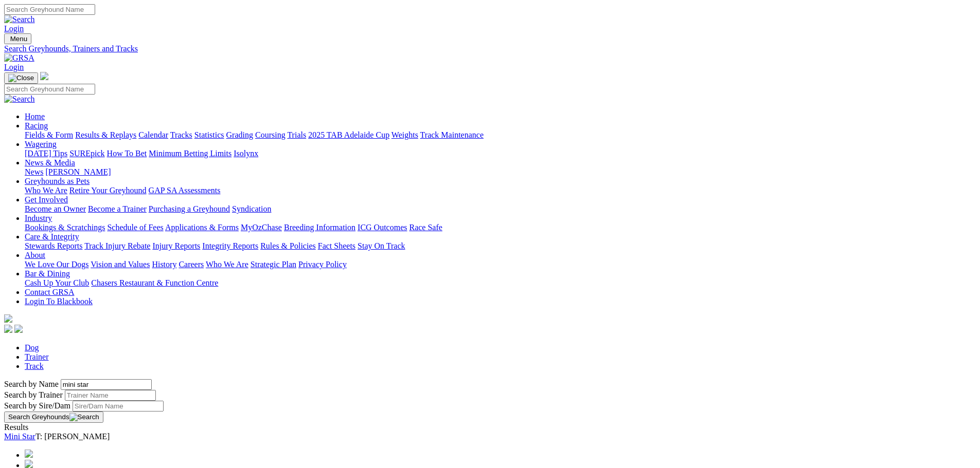 This screenshot has width=980, height=468. I want to click on img: twitter.svg, so click(18, 329).